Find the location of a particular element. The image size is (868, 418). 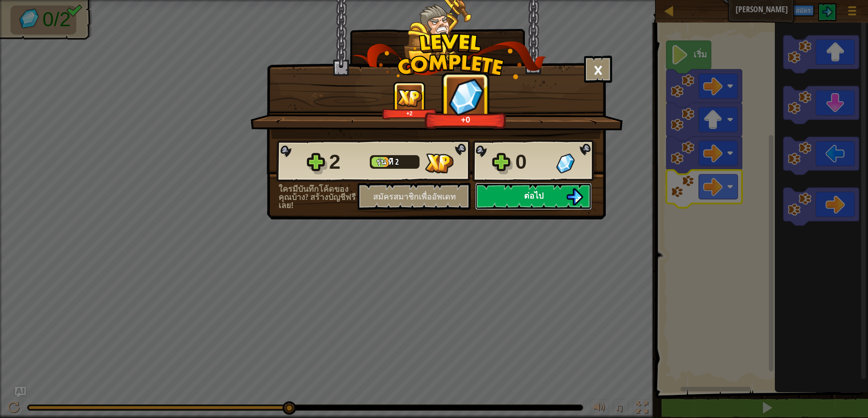

font: รุ่น ที่ is located at coordinates (385, 162).